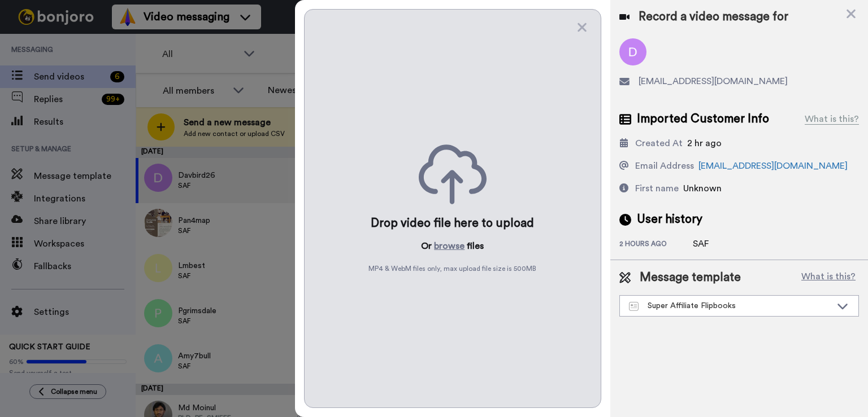 This screenshot has width=868, height=417. Describe the element at coordinates (702, 189) in the screenshot. I see `span: Unknown` at that location.